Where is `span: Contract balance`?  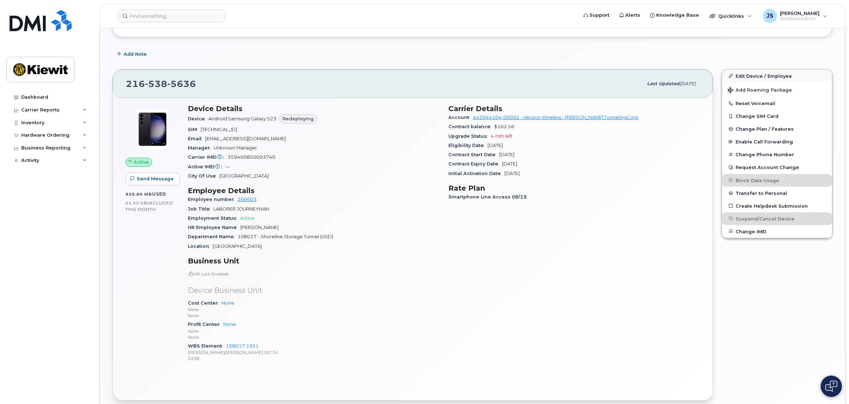 span: Contract balance is located at coordinates (471, 126).